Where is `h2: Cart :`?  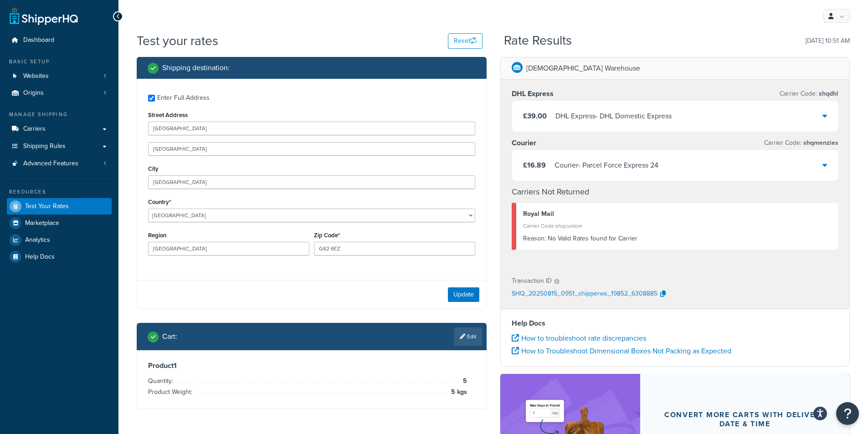
h2: Cart : is located at coordinates (170, 336).